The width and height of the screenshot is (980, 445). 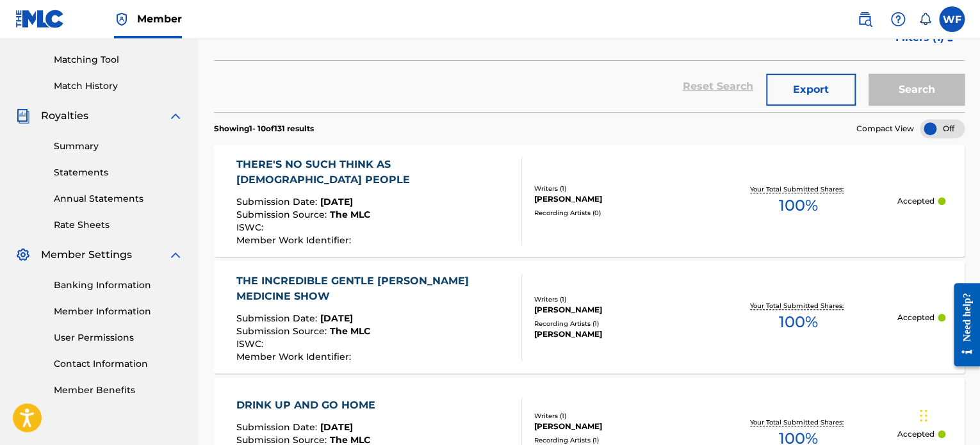 What do you see at coordinates (119, 86) in the screenshot?
I see `a: Match History` at bounding box center [119, 86].